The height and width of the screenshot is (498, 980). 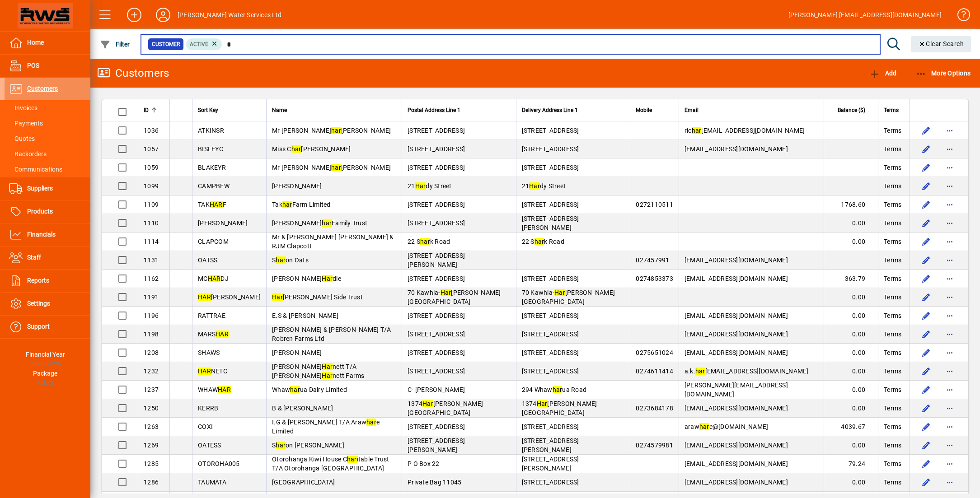 What do you see at coordinates (47, 211) in the screenshot?
I see `a: Products` at bounding box center [47, 211].